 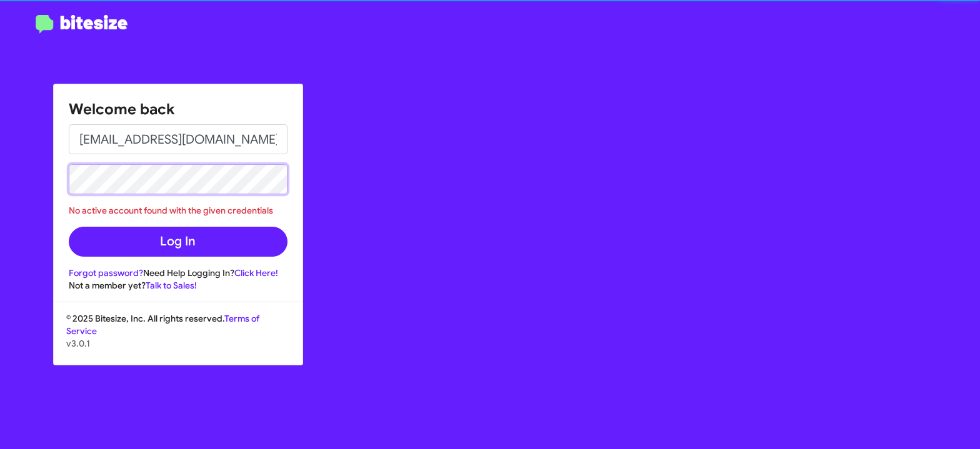 I want to click on h1: Welcome back, so click(x=178, y=110).